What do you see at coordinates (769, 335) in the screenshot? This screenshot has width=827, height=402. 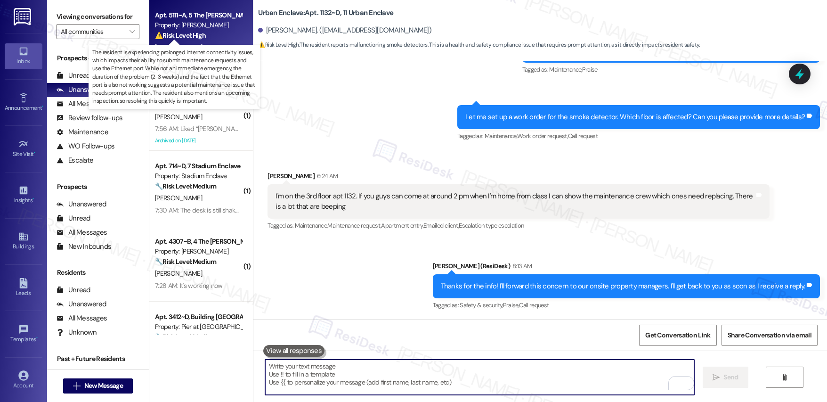 I see `button: Share Conversation via email` at bounding box center [769, 335].